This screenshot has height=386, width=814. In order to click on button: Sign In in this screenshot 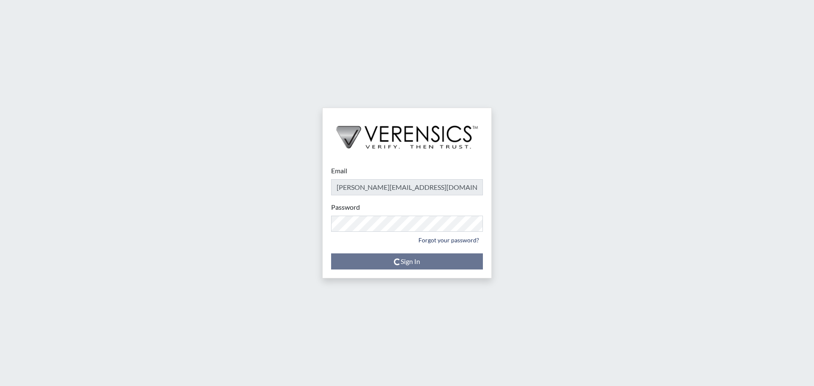, I will do `click(407, 261)`.